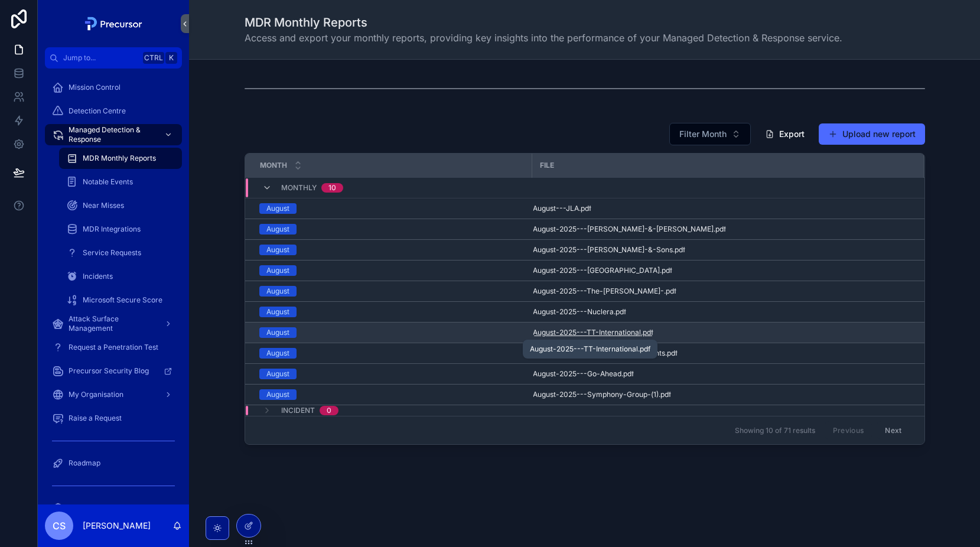  What do you see at coordinates (114, 111) in the screenshot?
I see `a: Detection Centre` at bounding box center [114, 111].